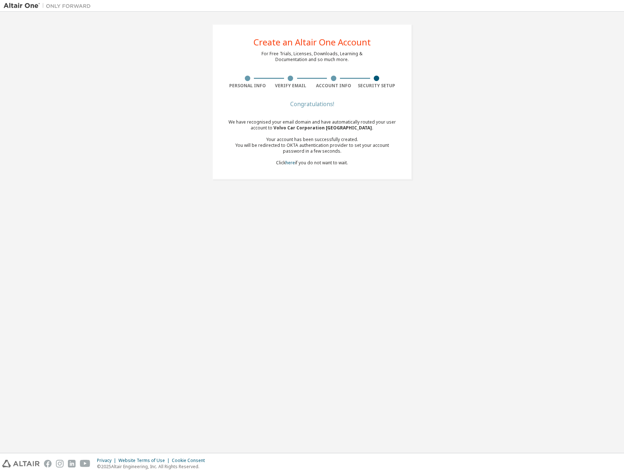 This screenshot has height=474, width=624. What do you see at coordinates (312, 57) in the screenshot?
I see `div: For Free Trials, Licenses, Downloads, Learning & Documentation and so much more.` at bounding box center [312, 57].